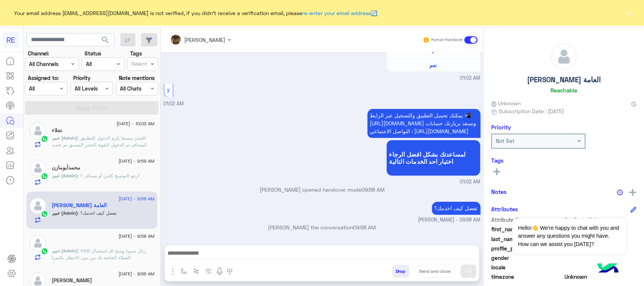  Describe the element at coordinates (230, 272) in the screenshot. I see `img: make a call` at that location.